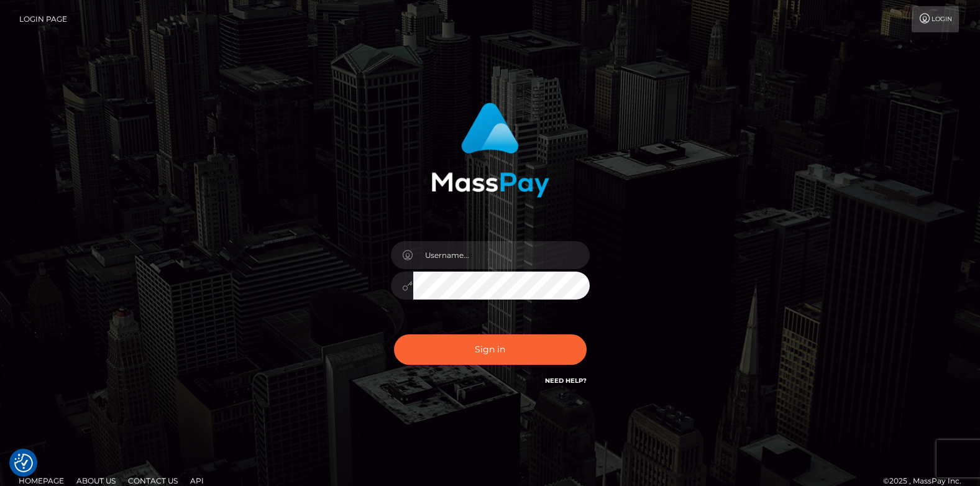 This screenshot has height=486, width=980. I want to click on button: Sign in, so click(490, 350).